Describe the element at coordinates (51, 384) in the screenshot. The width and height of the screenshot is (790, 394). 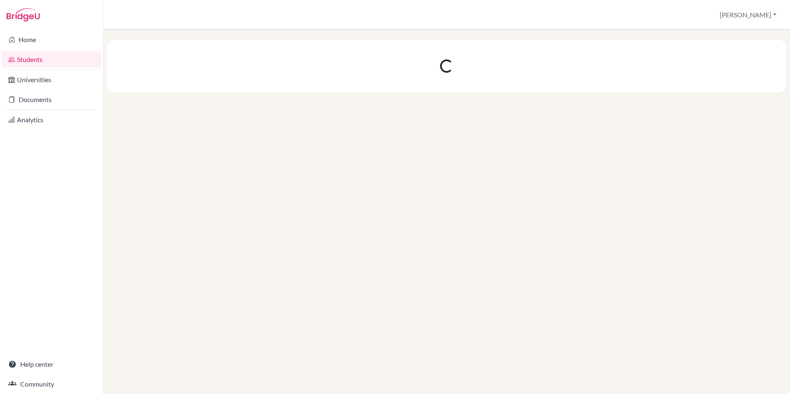
I see `a: Community` at that location.